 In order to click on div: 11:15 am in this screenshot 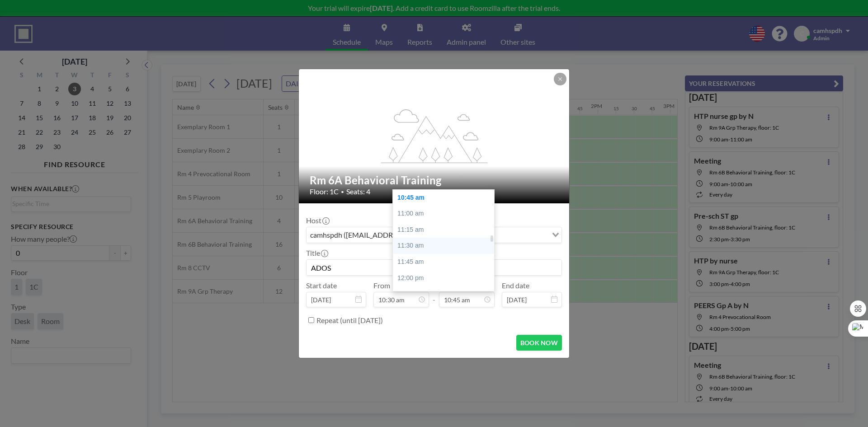, I will do `click(445, 230)`.